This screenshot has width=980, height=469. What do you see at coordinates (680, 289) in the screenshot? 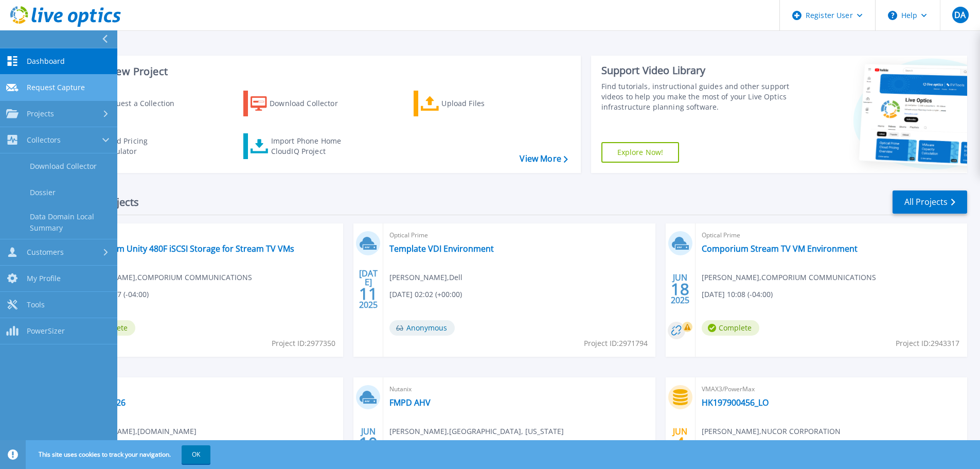
I see `span: 18` at bounding box center [680, 289].